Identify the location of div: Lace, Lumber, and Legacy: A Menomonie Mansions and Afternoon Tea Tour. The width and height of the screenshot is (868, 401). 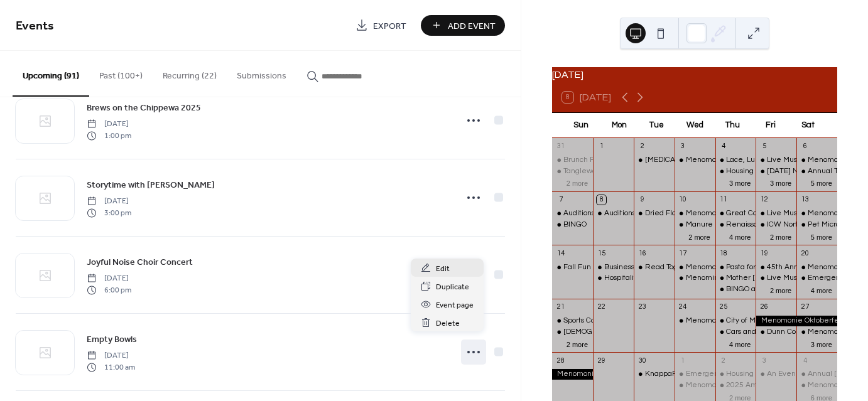
(735, 160).